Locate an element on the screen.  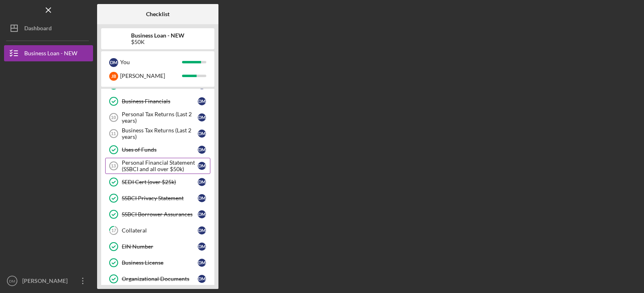
a: 11Business Tax Returns (Last 2 years)DM is located at coordinates (158, 134).